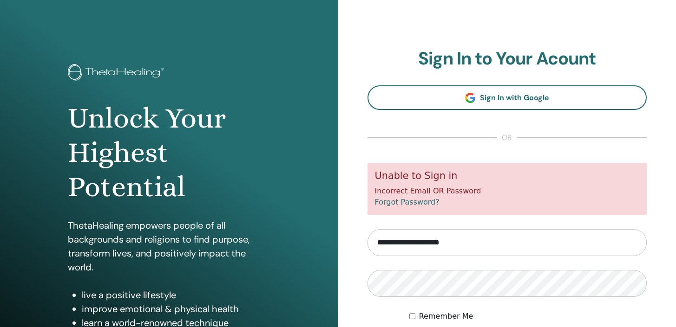 The image size is (676, 327). Describe the element at coordinates (527, 317) in the screenshot. I see `div: Keep me authenticated indefinitely or until I manually logout` at that location.